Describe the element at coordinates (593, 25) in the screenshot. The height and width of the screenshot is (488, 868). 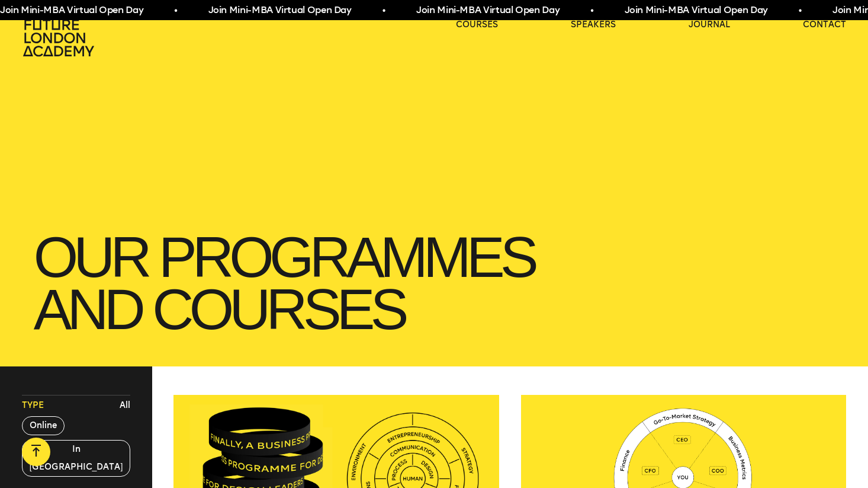
I see `a: speakers` at that location.